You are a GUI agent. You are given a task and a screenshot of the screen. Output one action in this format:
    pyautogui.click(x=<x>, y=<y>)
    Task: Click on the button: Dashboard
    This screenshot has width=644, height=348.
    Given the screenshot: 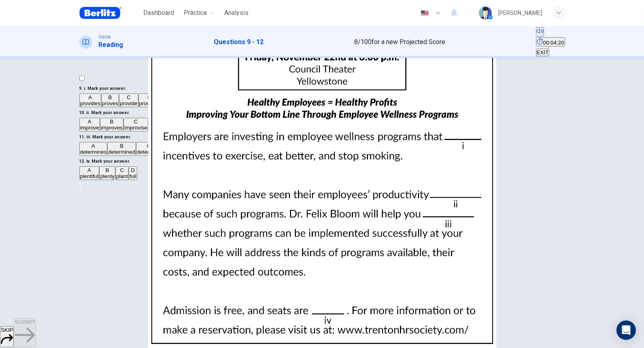 What is the action you would take?
    pyautogui.click(x=158, y=13)
    